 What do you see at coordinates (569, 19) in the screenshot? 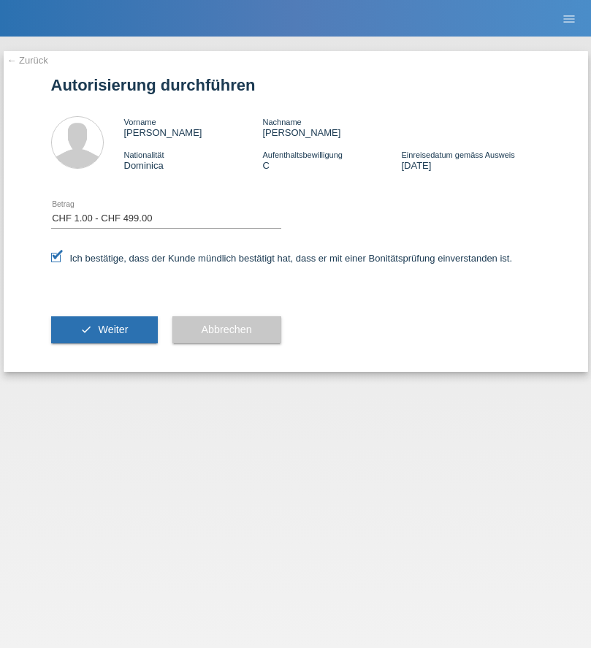
I see `i: menu` at bounding box center [569, 19].